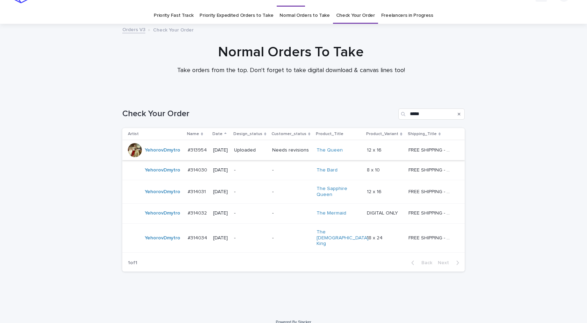  I want to click on a: The Sapphire Queen, so click(338, 191).